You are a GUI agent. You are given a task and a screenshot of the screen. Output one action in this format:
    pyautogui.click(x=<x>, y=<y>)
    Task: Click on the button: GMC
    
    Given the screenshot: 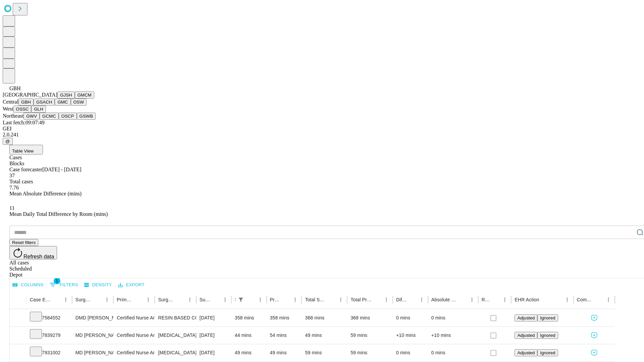 What is the action you would take?
    pyautogui.click(x=62, y=102)
    